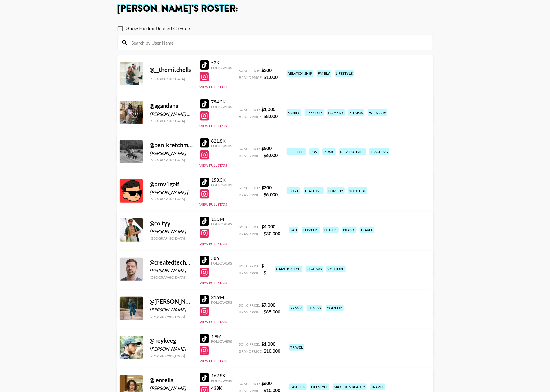 The image size is (550, 392). Describe the element at coordinates (171, 145) in the screenshot. I see `div: @ ben_kretchman` at that location.